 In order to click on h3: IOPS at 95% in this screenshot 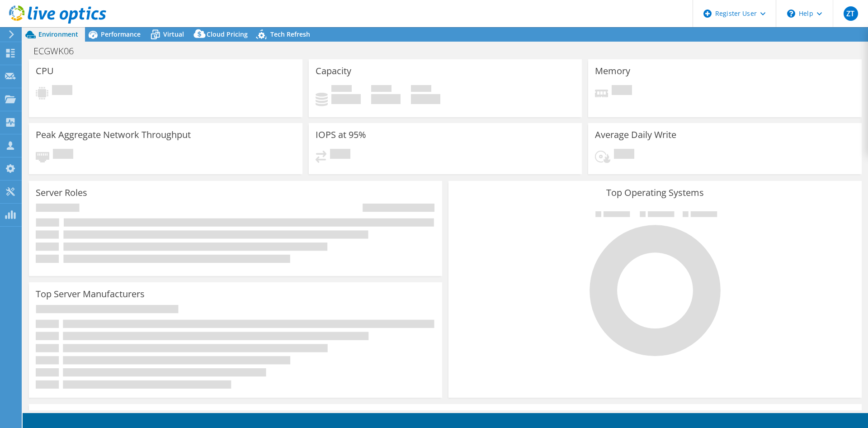, I will do `click(341, 135)`.